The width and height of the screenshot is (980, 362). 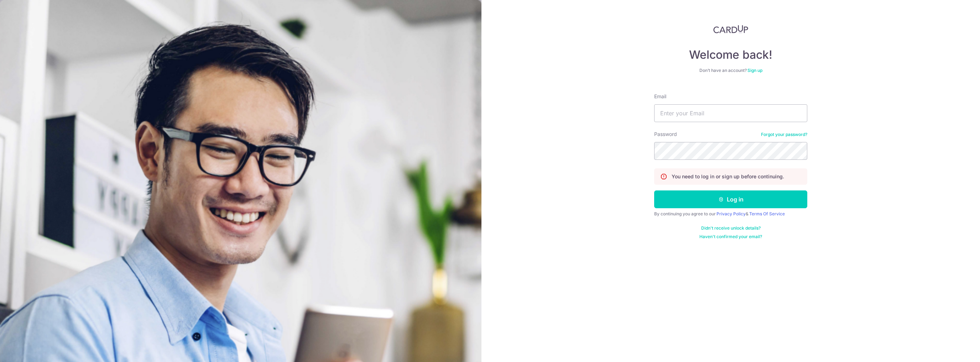 I want to click on a: Didn't receive unlock details?, so click(x=731, y=228).